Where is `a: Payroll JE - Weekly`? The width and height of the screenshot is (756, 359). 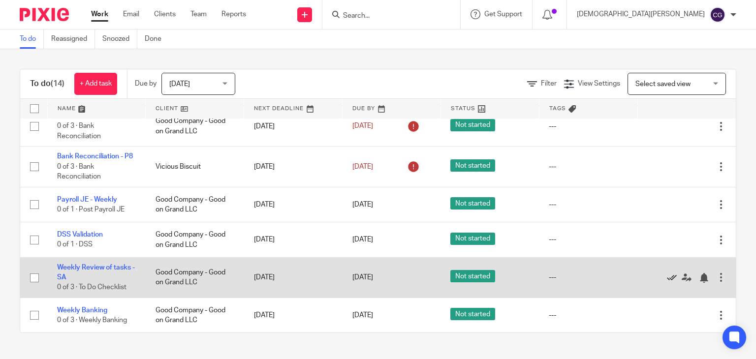 a: Payroll JE - Weekly is located at coordinates (87, 200).